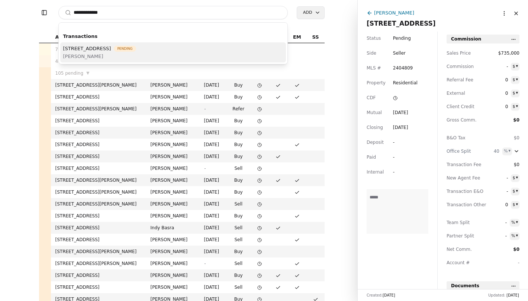  What do you see at coordinates (463, 263) in the screenshot?
I see `span: Account #` at bounding box center [463, 263].